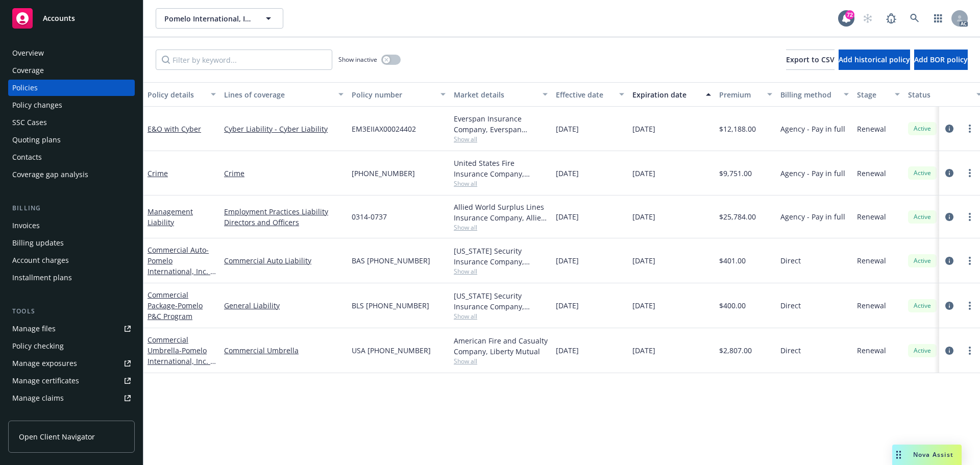 This screenshot has height=465, width=980. What do you see at coordinates (71, 381) in the screenshot?
I see `a: Manage certificates` at bounding box center [71, 381].